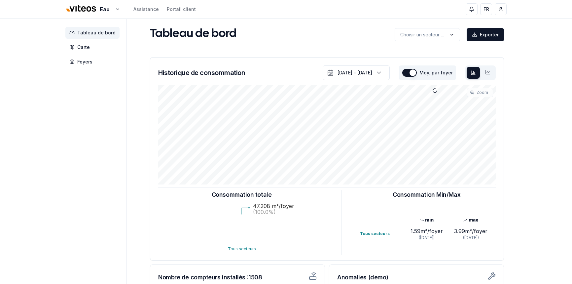 This screenshot has height=284, width=572. What do you see at coordinates (471, 220) in the screenshot?
I see `div: max` at bounding box center [471, 220].